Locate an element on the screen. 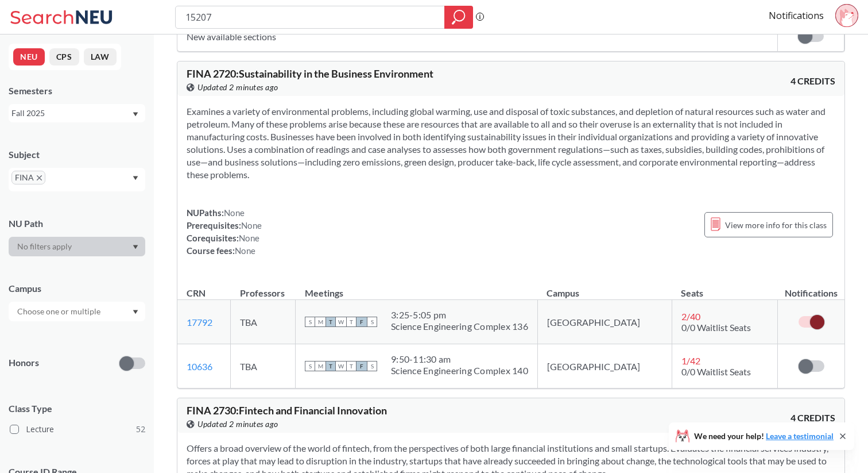 This screenshot has width=868, height=473. td: New available sections is located at coordinates (477, 36).